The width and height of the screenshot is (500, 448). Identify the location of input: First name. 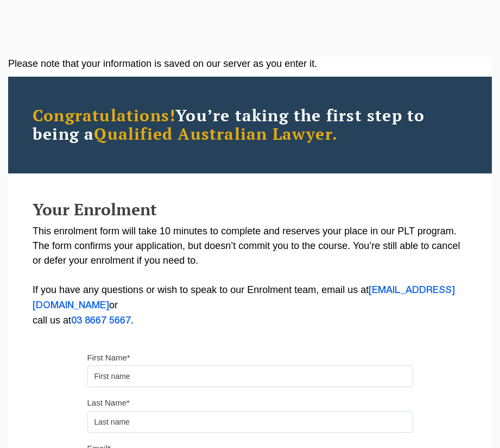
(250, 376).